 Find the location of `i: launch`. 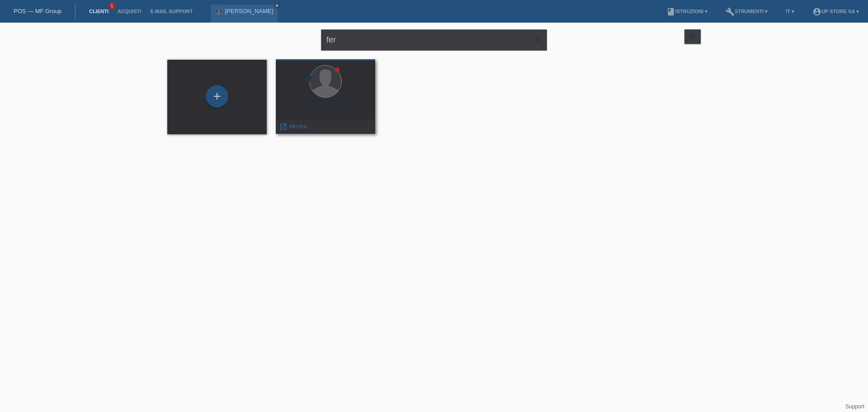

i: launch is located at coordinates (283, 127).